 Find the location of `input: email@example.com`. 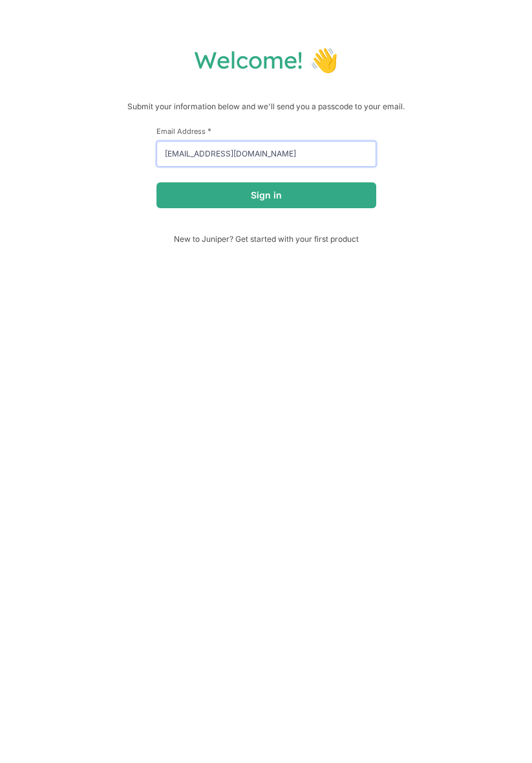

input: email@example.com is located at coordinates (266, 154).